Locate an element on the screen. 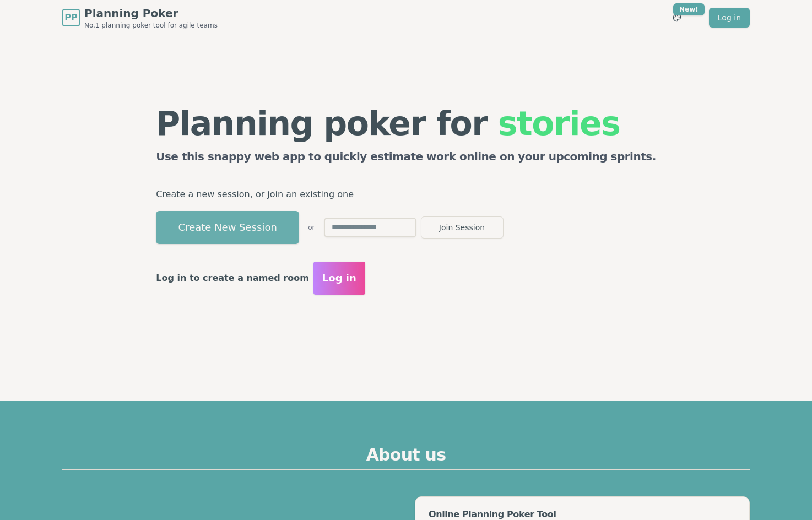 The image size is (812, 520). button: Log in is located at coordinates (340, 278).